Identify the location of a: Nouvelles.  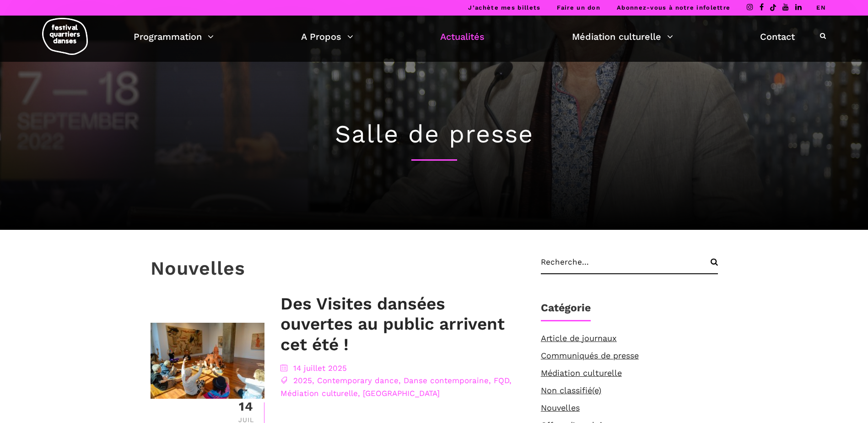
(560, 407).